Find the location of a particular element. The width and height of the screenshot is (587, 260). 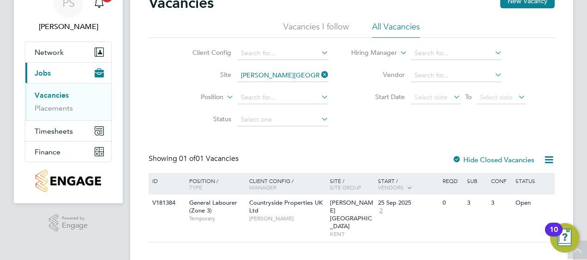

span: KENT is located at coordinates (351, 234).